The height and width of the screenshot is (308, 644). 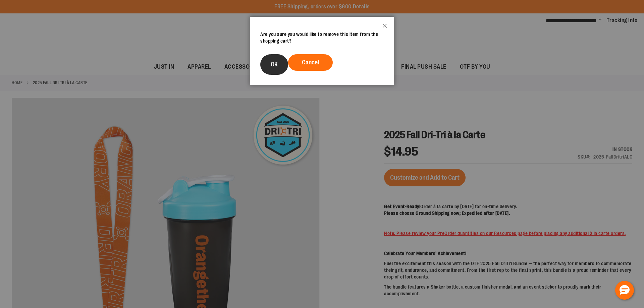 I want to click on span: OK, so click(x=274, y=64).